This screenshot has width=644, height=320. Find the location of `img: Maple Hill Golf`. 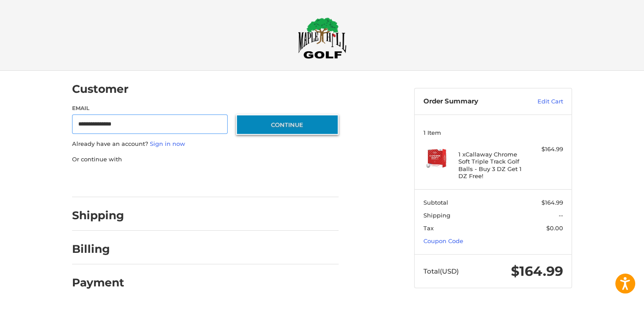

img: Maple Hill Golf is located at coordinates (322, 38).